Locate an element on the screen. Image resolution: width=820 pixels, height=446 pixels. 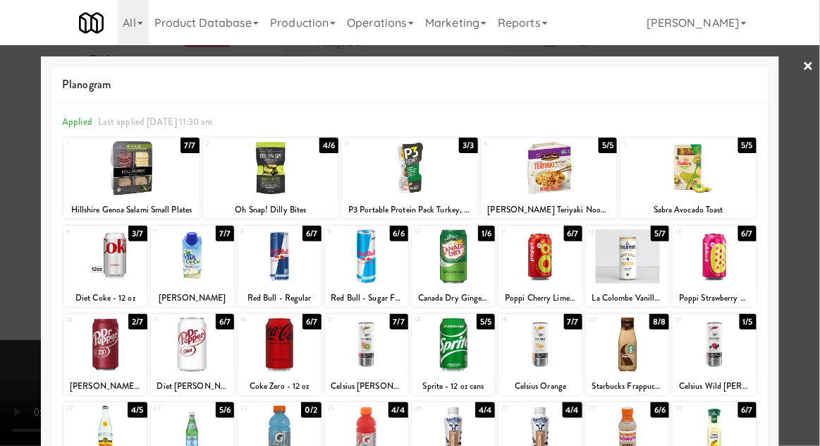
div: 4/5 is located at coordinates (137, 410).